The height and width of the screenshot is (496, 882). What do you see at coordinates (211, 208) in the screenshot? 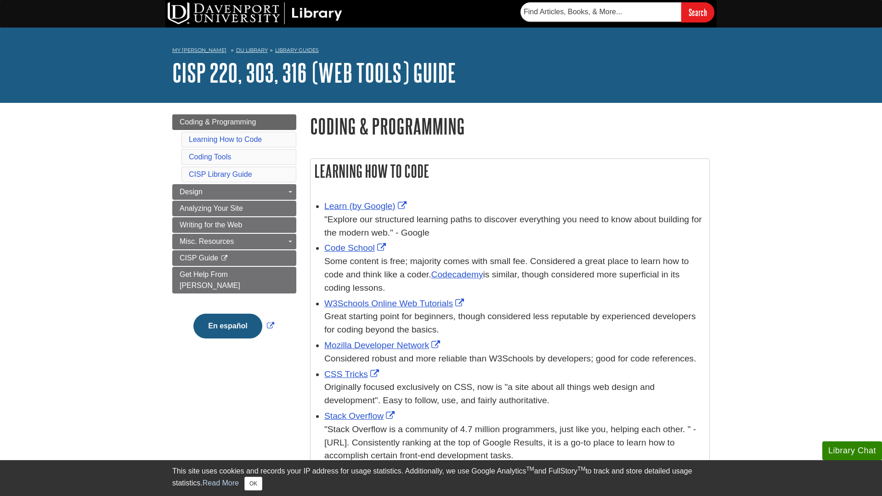
I see `span: Analyzing Your Site` at bounding box center [211, 208].